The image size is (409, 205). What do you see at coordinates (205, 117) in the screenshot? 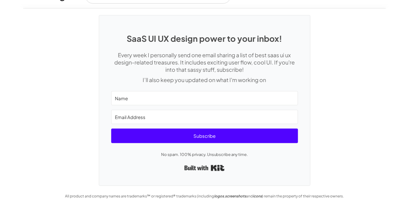
I see `input: Email Address` at bounding box center [205, 117].